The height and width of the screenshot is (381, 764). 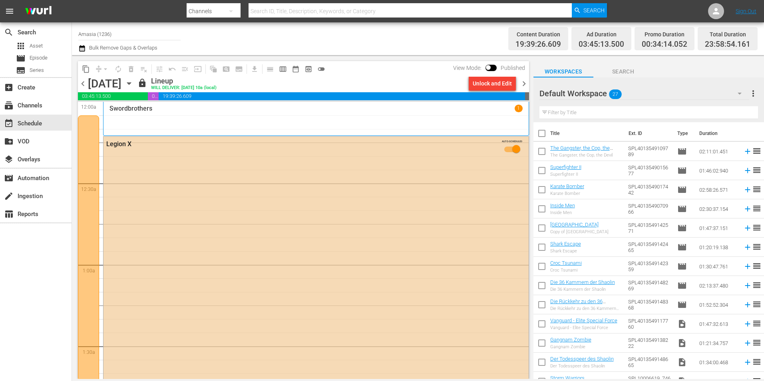 What do you see at coordinates (615, 94) in the screenshot?
I see `span: 27` at bounding box center [615, 94].